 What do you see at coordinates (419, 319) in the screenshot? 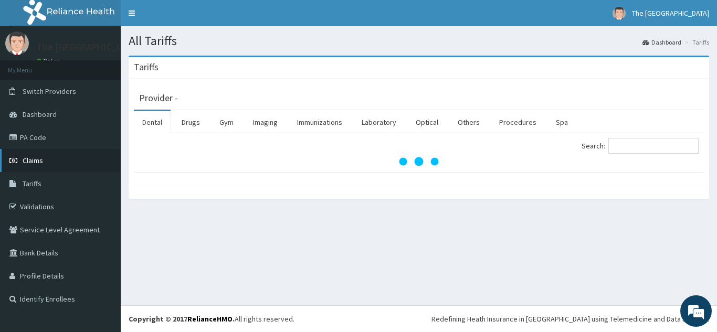
I see `footer: All rights reserved.` at bounding box center [419, 319].